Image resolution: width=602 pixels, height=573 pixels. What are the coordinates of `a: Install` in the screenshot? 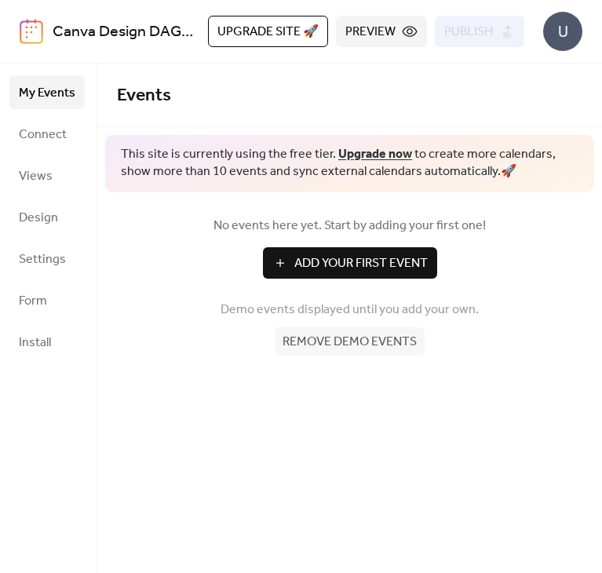 It's located at (47, 342).